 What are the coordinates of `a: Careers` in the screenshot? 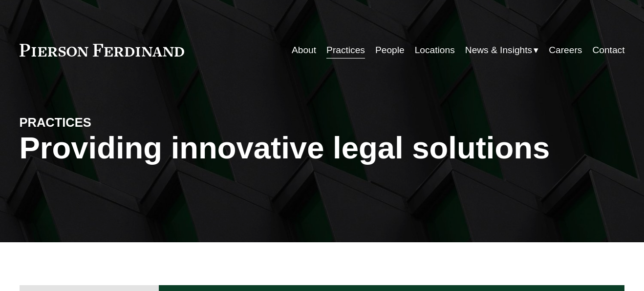 It's located at (565, 50).